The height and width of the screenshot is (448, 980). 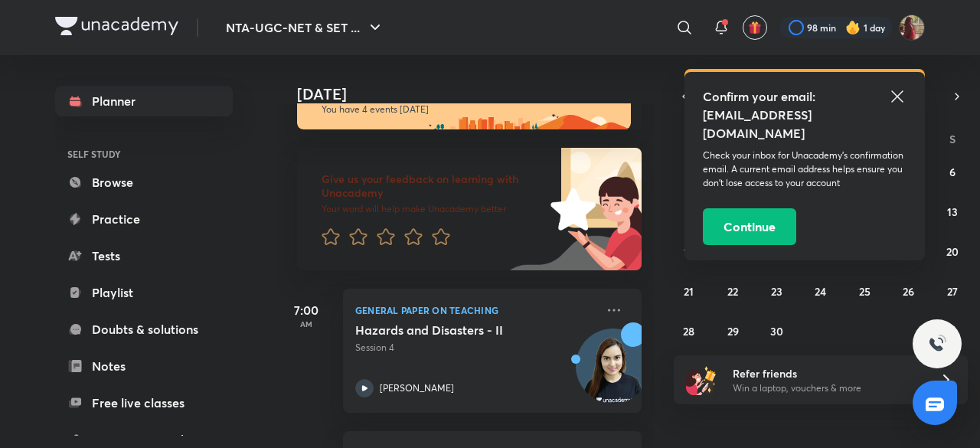 What do you see at coordinates (689, 251) in the screenshot?
I see `abbr: September 14, 2025` at bounding box center [689, 251].